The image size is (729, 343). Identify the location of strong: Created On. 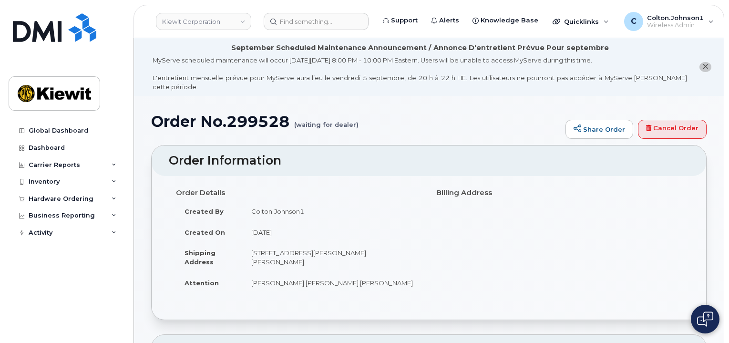
(204, 232).